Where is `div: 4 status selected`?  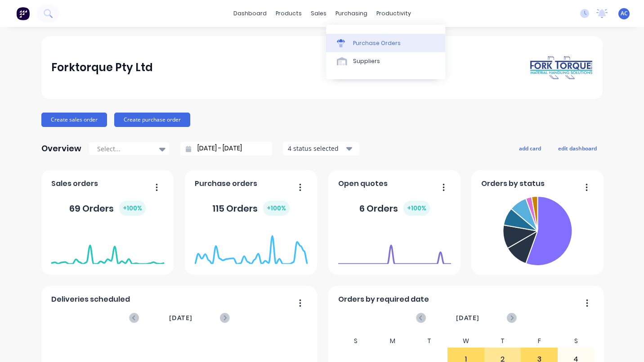
div: 4 status selected is located at coordinates (316, 148).